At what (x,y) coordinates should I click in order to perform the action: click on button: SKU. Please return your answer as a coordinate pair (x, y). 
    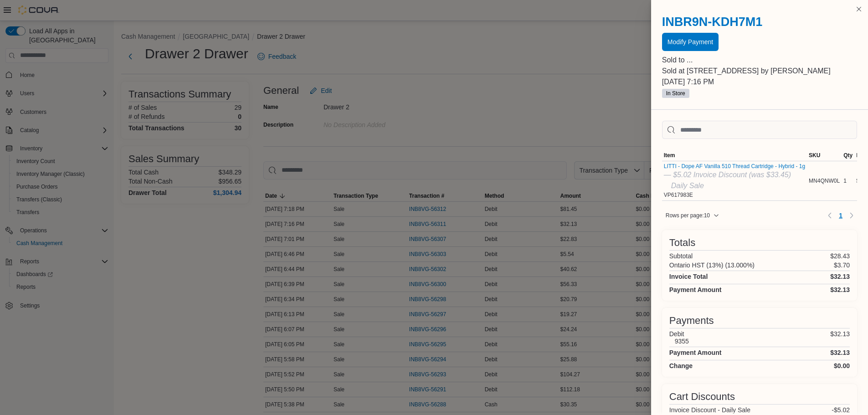
    Looking at the image, I should click on (824, 155).